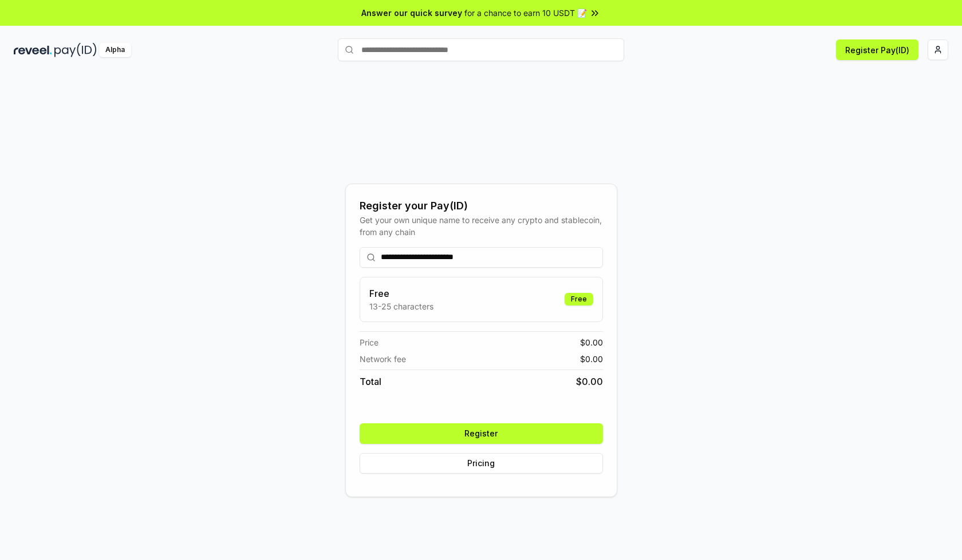 This screenshot has width=962, height=560. What do you see at coordinates (369, 342) in the screenshot?
I see `span: Price` at bounding box center [369, 342].